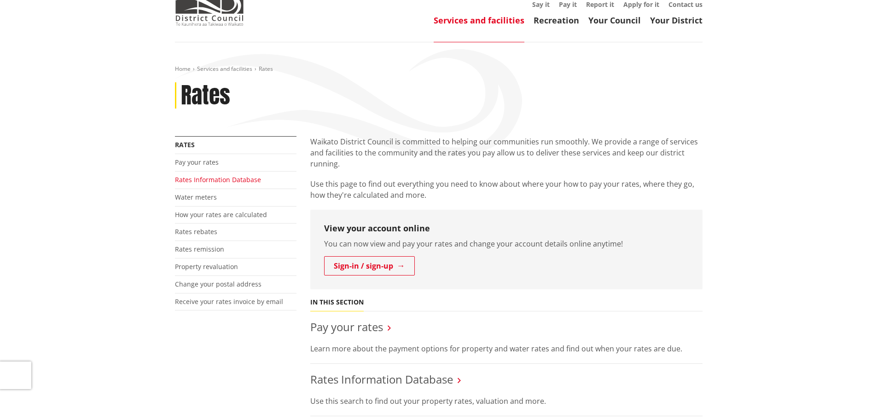  Describe the element at coordinates (221, 214) in the screenshot. I see `a: How your rates are calculated` at that location.